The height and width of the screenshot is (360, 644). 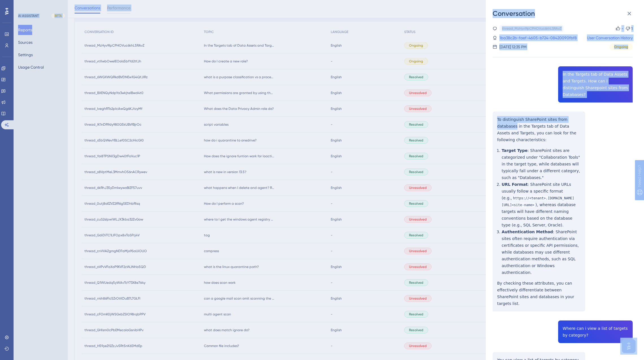 What do you see at coordinates (565, 13) in the screenshot?
I see `div: Conversation` at bounding box center [565, 13].